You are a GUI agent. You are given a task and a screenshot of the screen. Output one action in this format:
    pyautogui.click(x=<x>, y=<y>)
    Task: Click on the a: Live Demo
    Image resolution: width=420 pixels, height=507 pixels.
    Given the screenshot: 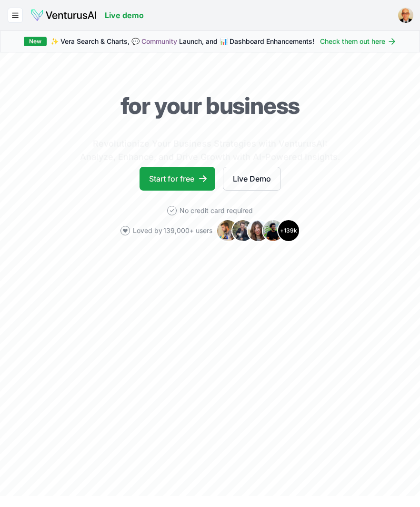 What is the action you would take?
    pyautogui.click(x=252, y=178)
    